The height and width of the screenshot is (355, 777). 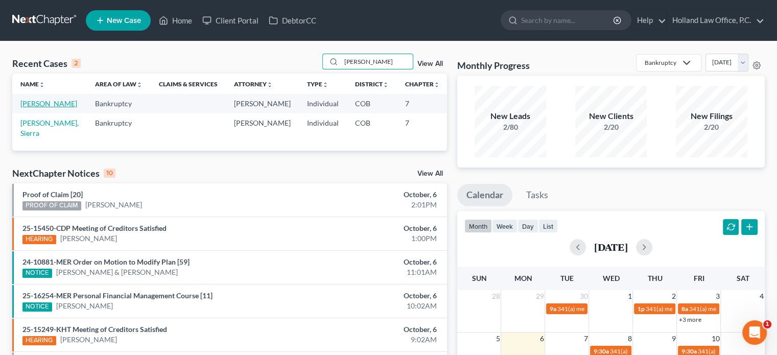 I want to click on div: Recent Cases, so click(x=46, y=63).